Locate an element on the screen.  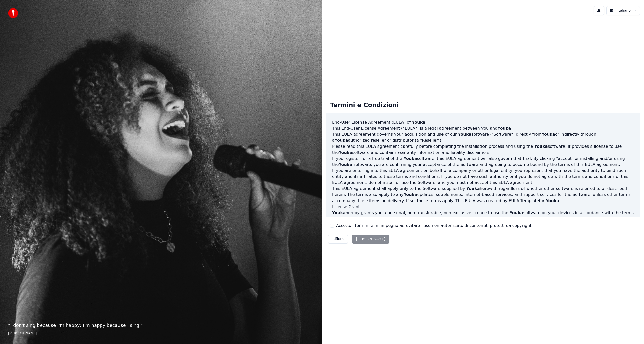
p: Please read this EULA agreement carefully before completing the installation process and using th... is located at coordinates (483, 150).